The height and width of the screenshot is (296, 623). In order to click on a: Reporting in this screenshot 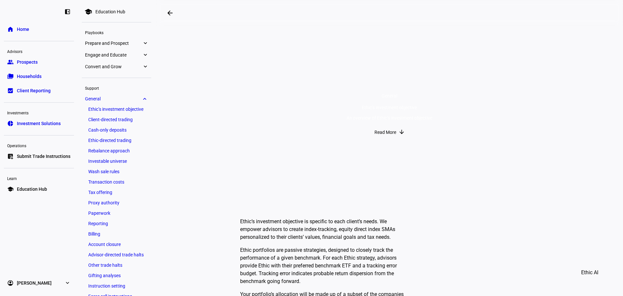, I will do `click(117, 223)`.